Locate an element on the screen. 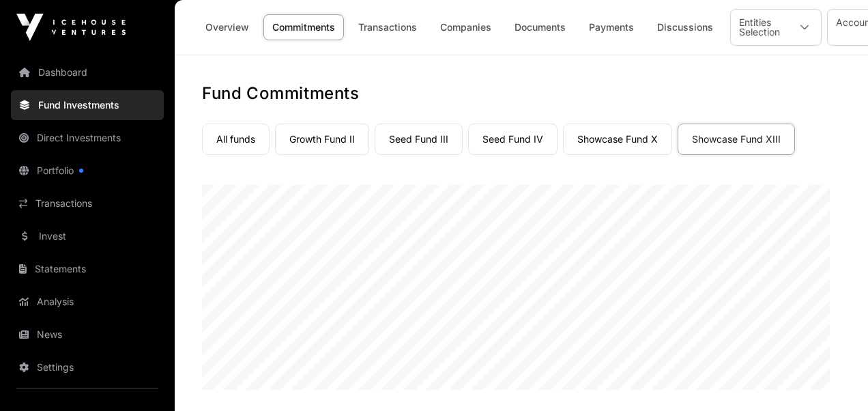 Image resolution: width=868 pixels, height=411 pixels. img: Icehouse Ventures Logo is located at coordinates (71, 27).